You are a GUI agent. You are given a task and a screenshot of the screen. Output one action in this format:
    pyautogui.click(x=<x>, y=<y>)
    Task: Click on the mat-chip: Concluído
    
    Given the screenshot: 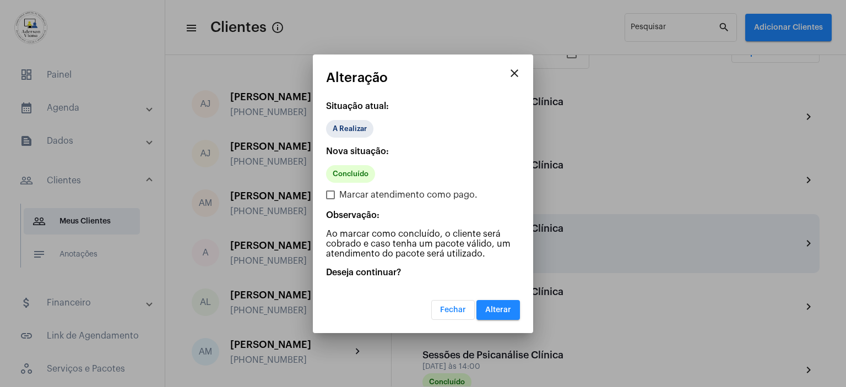 What is the action you would take?
    pyautogui.click(x=350, y=174)
    